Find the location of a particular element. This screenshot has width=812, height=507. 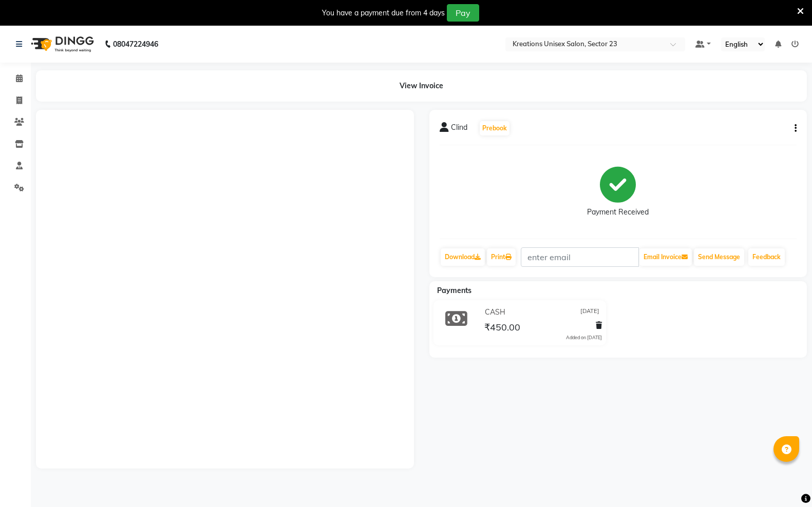

span: ₹450.00 is located at coordinates (502, 329).